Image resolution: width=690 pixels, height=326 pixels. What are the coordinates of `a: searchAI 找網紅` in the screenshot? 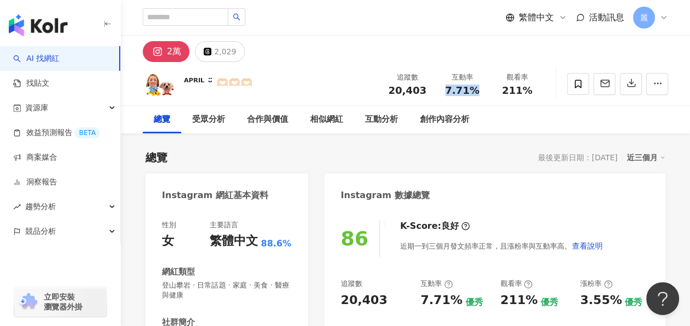 It's located at (36, 59).